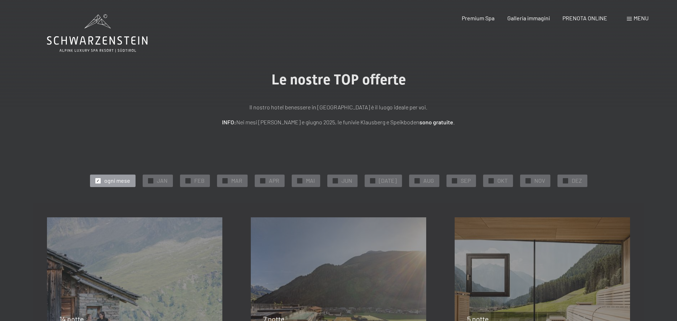  What do you see at coordinates (478, 18) in the screenshot?
I see `a: Premium Spa` at bounding box center [478, 18].